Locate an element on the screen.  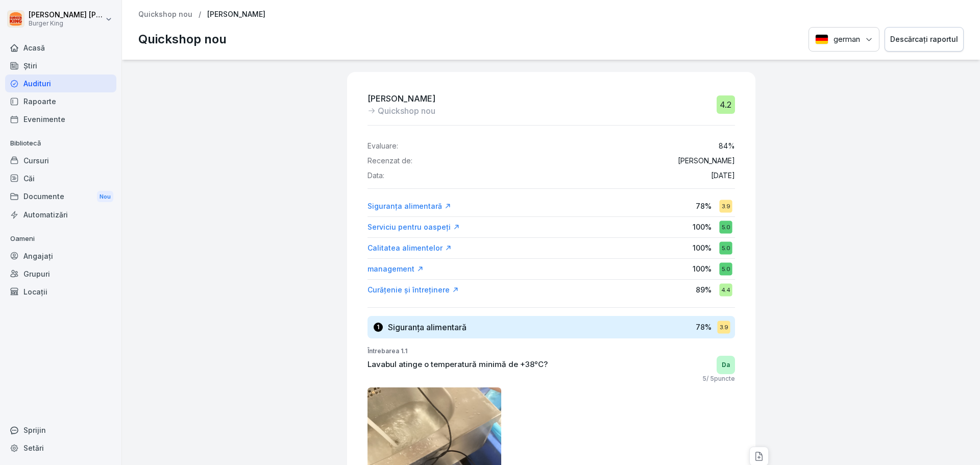
font: 4.4 is located at coordinates (725, 291).